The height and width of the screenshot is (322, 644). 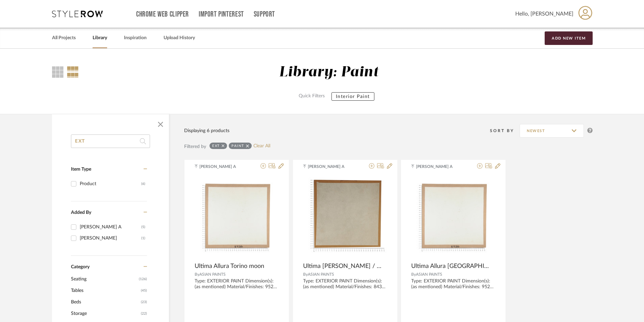 I want to click on span: Tables, so click(x=105, y=290).